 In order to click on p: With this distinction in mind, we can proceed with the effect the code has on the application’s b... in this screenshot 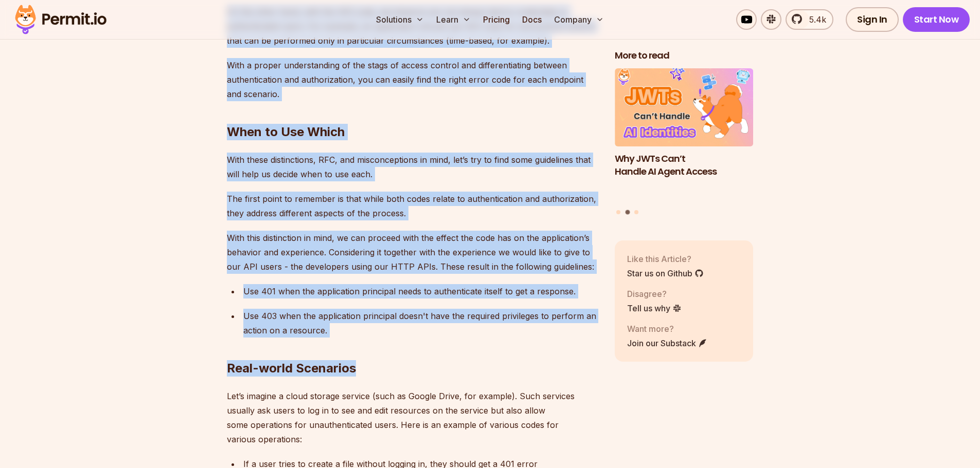, I will do `click(413, 253)`.